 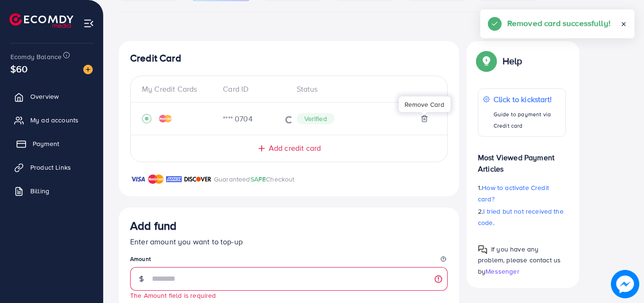 What do you see at coordinates (51, 97) in the screenshot?
I see `a: Overview` at bounding box center [51, 97].